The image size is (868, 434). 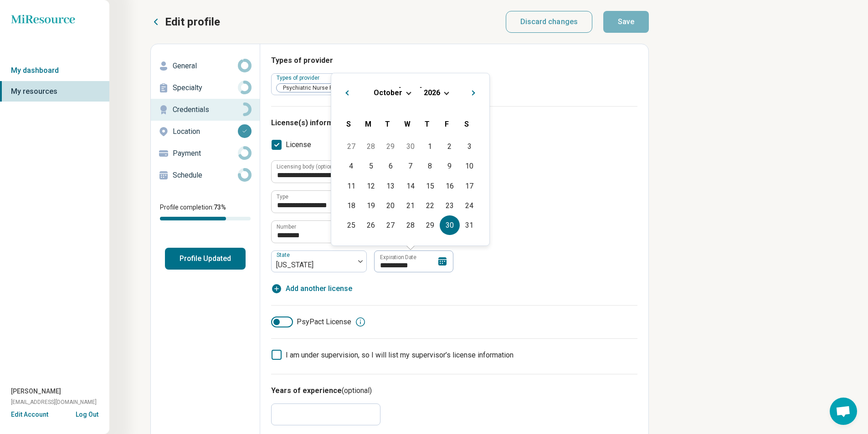 What do you see at coordinates (410, 146) in the screenshot?
I see `div: Choose Wednesday, September 30th, 2026` at bounding box center [410, 146].